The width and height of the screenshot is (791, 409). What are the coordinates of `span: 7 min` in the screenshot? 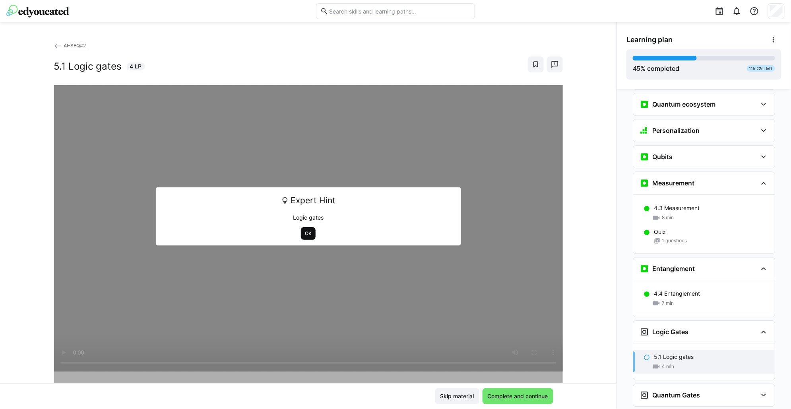 It's located at (668, 303).